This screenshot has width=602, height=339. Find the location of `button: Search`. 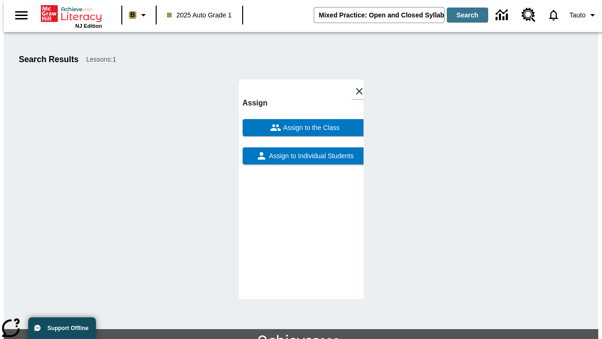

button: Search is located at coordinates (467, 15).